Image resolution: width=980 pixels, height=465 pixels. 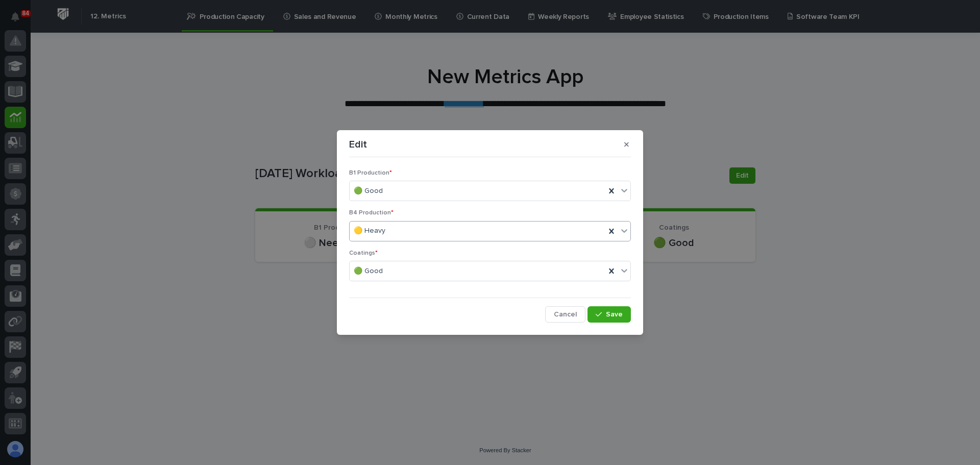 I want to click on span: 🟡 Heavy, so click(x=370, y=231).